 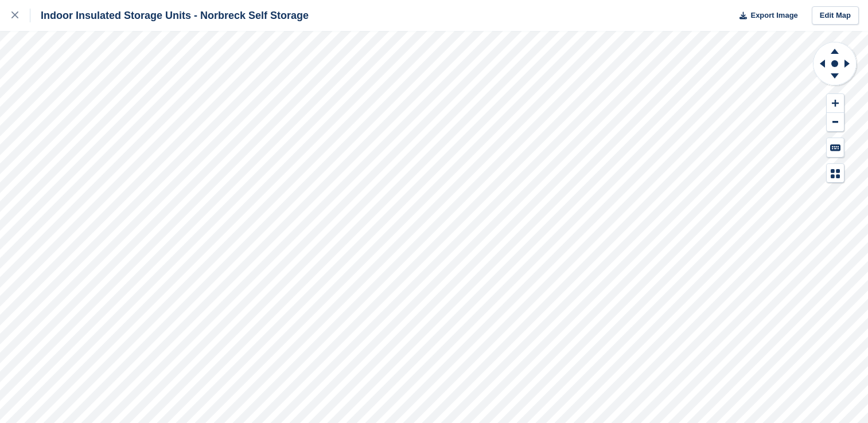 What do you see at coordinates (835, 122) in the screenshot?
I see `button: Zoom Out` at bounding box center [835, 122].